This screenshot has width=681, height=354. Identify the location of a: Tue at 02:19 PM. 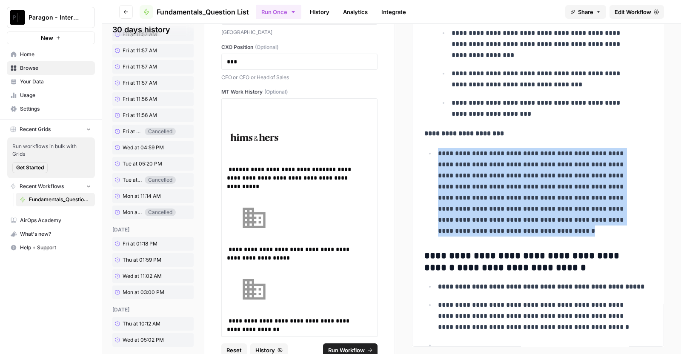
(128, 180).